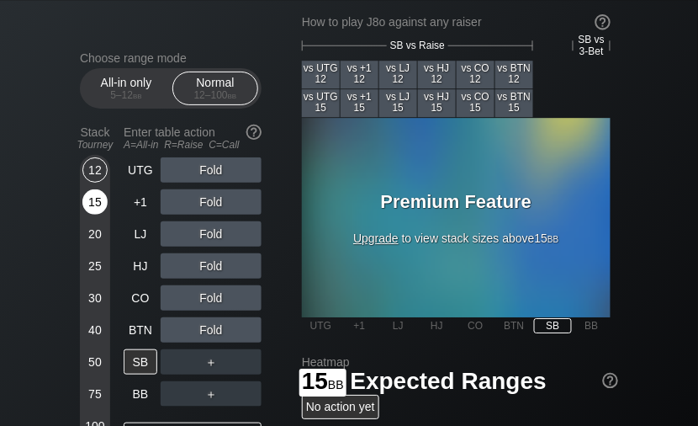 This screenshot has width=698, height=426. What do you see at coordinates (95, 234) in the screenshot?
I see `div: 20` at bounding box center [95, 234].